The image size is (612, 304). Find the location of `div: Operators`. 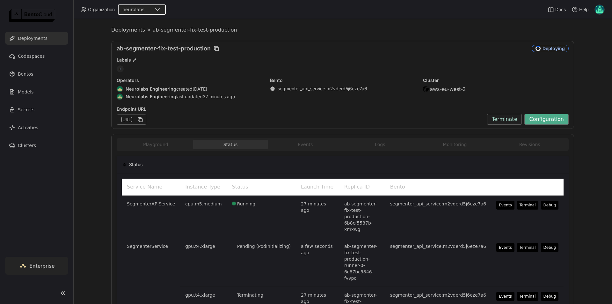

div: Operators is located at coordinates (189, 80).